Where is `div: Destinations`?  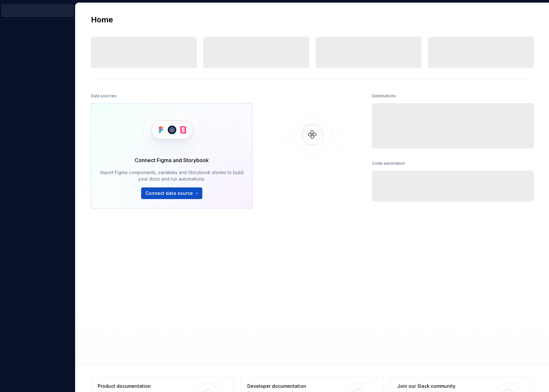 div: Destinations is located at coordinates (384, 96).